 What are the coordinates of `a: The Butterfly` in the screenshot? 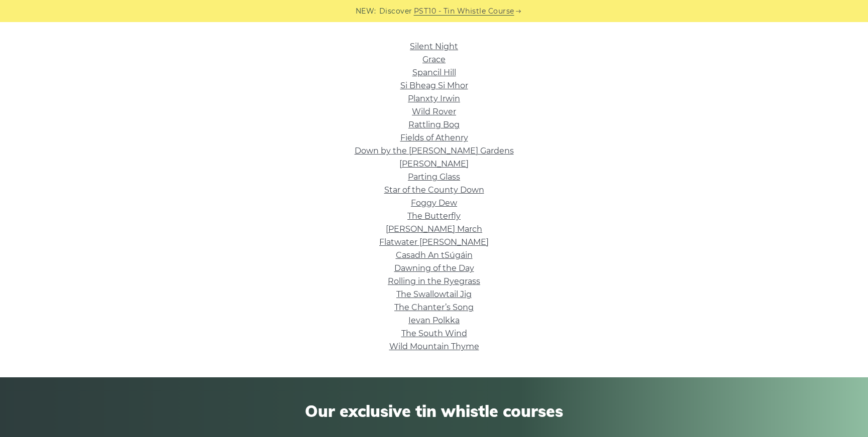 It's located at (434, 215).